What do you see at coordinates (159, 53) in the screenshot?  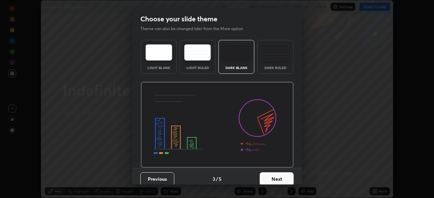 I see `img: lightTheme.e5ed3b09.svg` at bounding box center [159, 53].